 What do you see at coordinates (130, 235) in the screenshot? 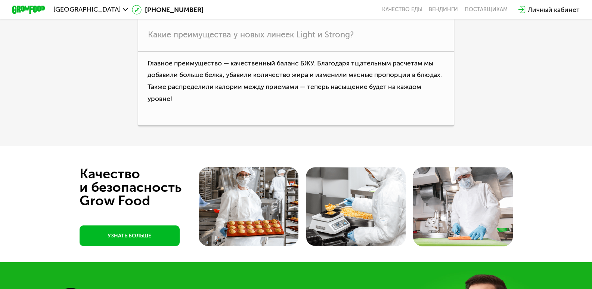
I see `a: УЗНАТЬ БОЛЬШЕ` at bounding box center [130, 235].